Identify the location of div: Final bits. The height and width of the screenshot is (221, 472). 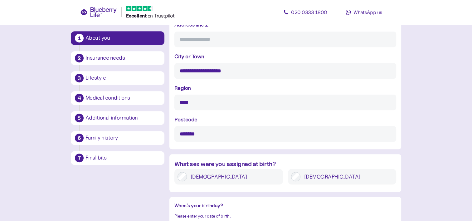
(123, 158).